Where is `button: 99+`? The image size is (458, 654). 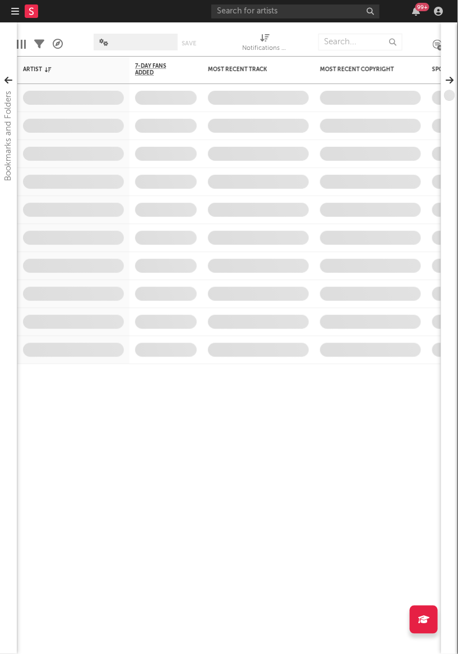 button: 99+ is located at coordinates (416, 11).